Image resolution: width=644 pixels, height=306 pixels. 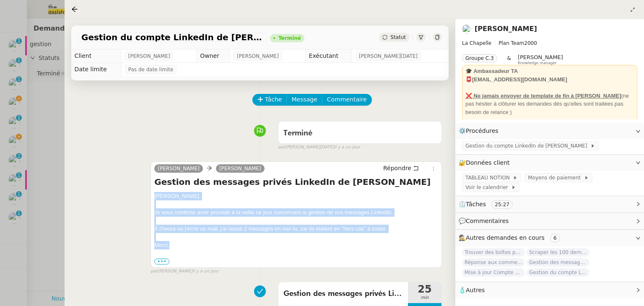 What do you see at coordinates (96, 70) in the screenshot?
I see `td: Date limite` at bounding box center [96, 70].